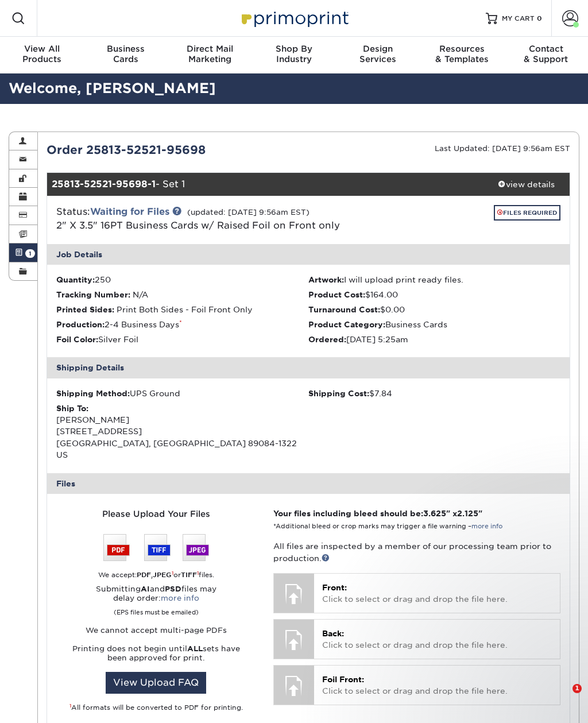 Image resolution: width=588 pixels, height=723 pixels. What do you see at coordinates (309, 368) in the screenshot?
I see `div: Shipping Details` at bounding box center [309, 368].